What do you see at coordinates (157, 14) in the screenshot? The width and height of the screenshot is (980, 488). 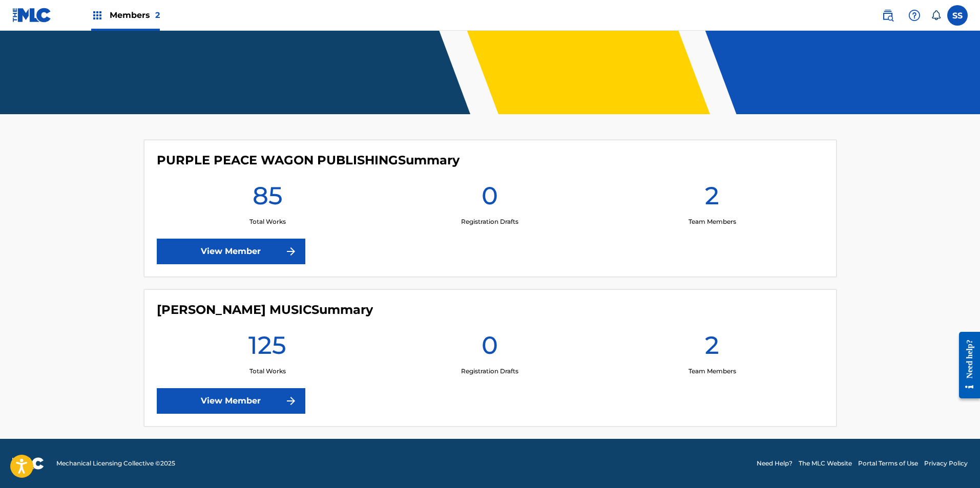 I see `span: 2` at bounding box center [157, 14].